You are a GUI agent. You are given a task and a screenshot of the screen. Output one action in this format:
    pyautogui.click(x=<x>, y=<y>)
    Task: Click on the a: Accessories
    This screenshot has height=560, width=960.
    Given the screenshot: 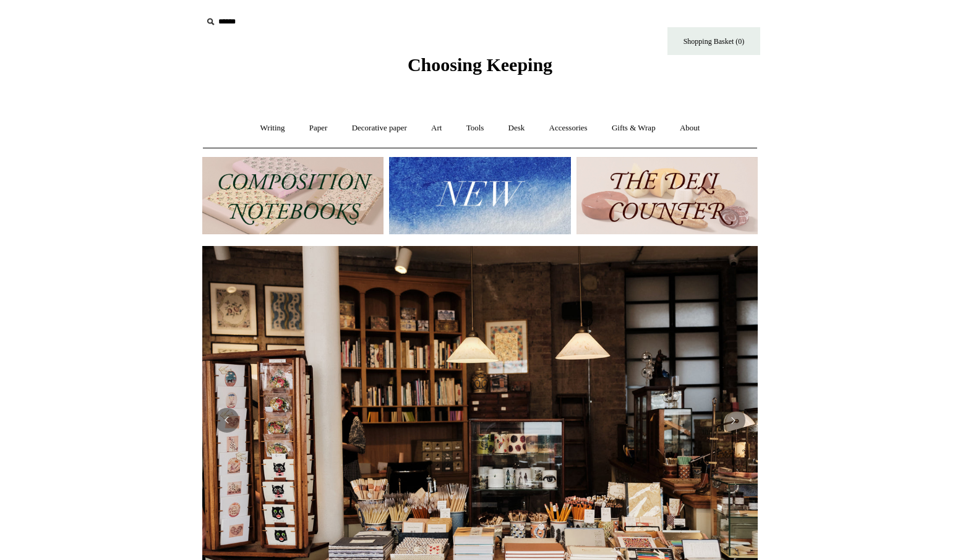 What is the action you would take?
    pyautogui.click(x=568, y=128)
    